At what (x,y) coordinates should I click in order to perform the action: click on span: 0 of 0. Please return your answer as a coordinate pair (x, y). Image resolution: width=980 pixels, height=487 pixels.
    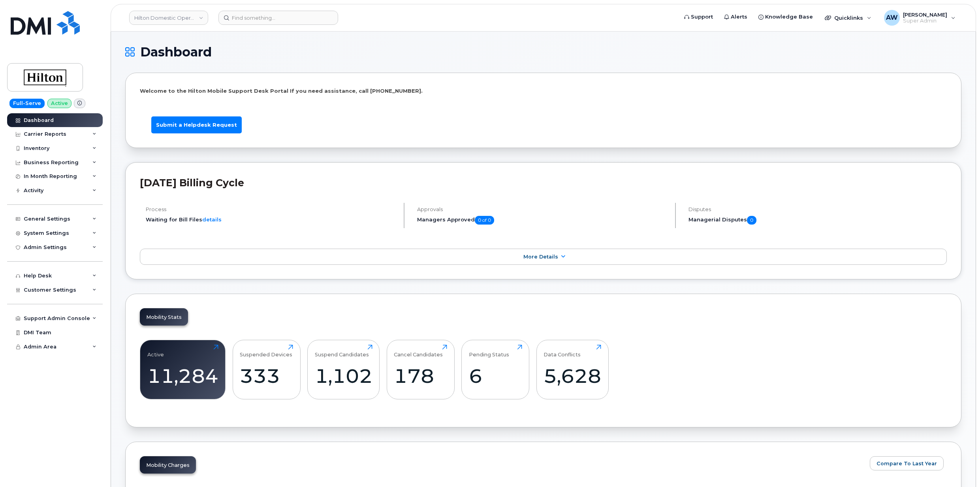
    Looking at the image, I should click on (484, 220).